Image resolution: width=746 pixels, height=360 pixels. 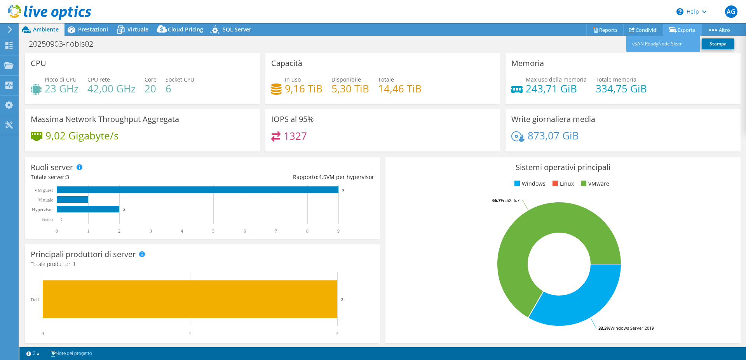 What do you see at coordinates (293, 79) in the screenshot?
I see `span: In uso` at bounding box center [293, 79].